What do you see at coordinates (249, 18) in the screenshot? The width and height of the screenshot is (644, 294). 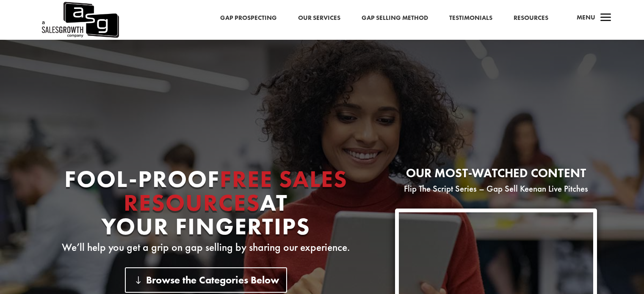 I see `a: Gap Prospecting` at bounding box center [249, 18].